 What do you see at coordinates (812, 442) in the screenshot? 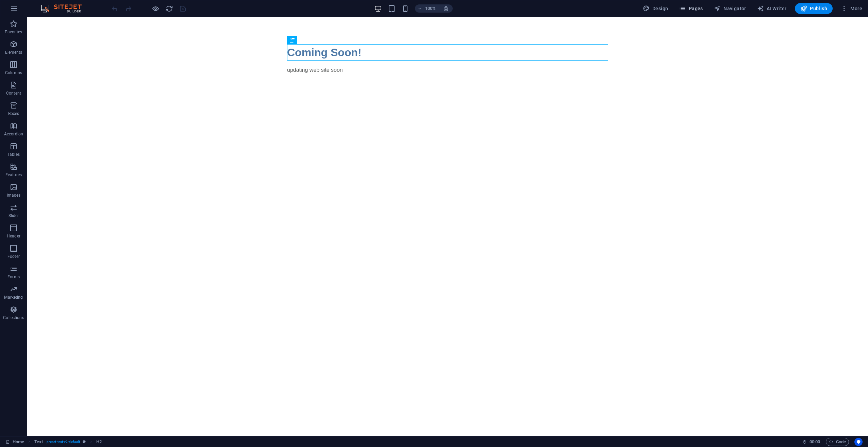
I see `h6: Session time` at bounding box center [812, 442].